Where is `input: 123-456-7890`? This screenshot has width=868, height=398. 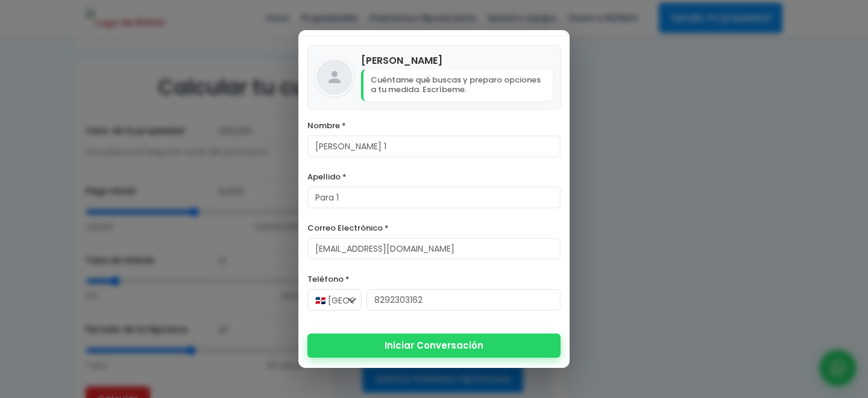 input: 123-456-7890 is located at coordinates (464, 300).